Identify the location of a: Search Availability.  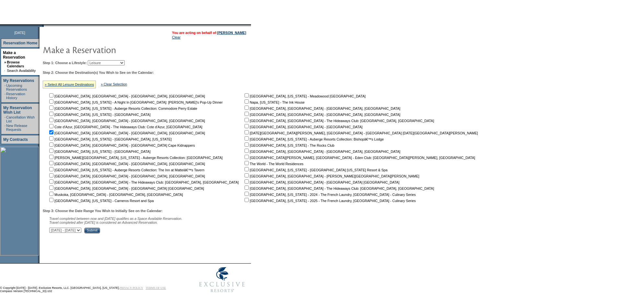
(21, 71).